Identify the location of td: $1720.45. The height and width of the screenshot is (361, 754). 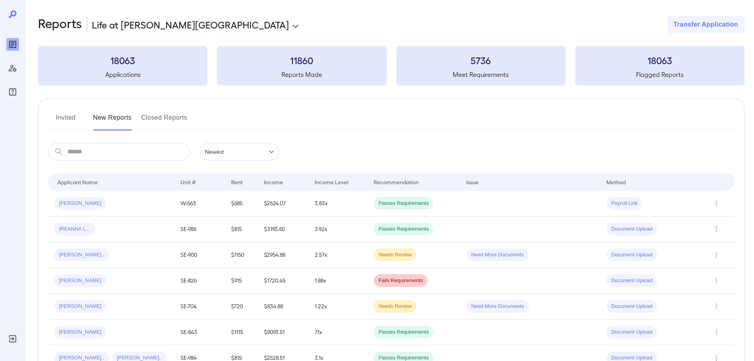
(283, 280).